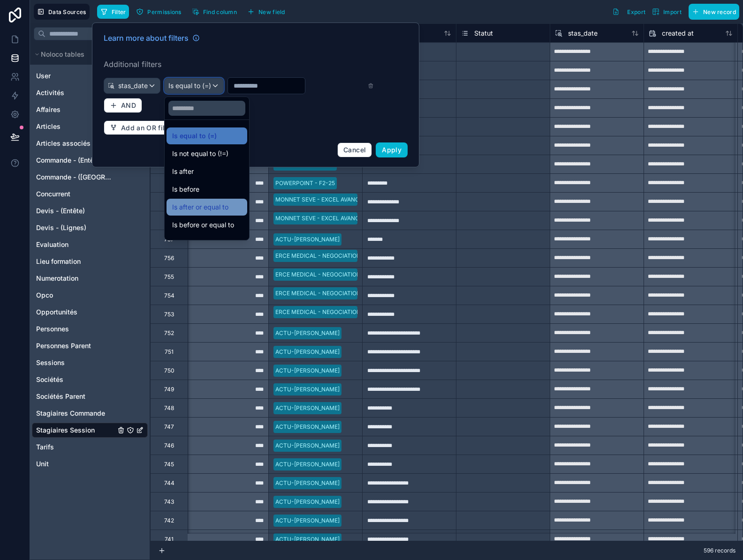  What do you see at coordinates (168, 408) in the screenshot?
I see `div: 748` at bounding box center [168, 408].